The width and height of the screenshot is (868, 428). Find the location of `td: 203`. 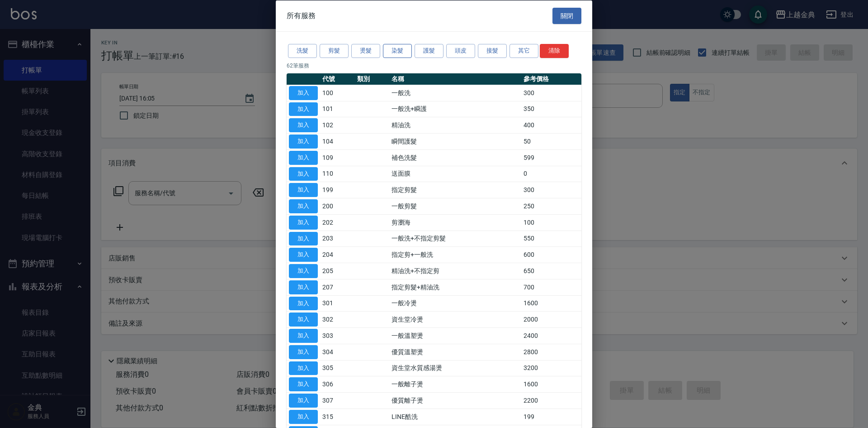

td: 203 is located at coordinates (338, 238).